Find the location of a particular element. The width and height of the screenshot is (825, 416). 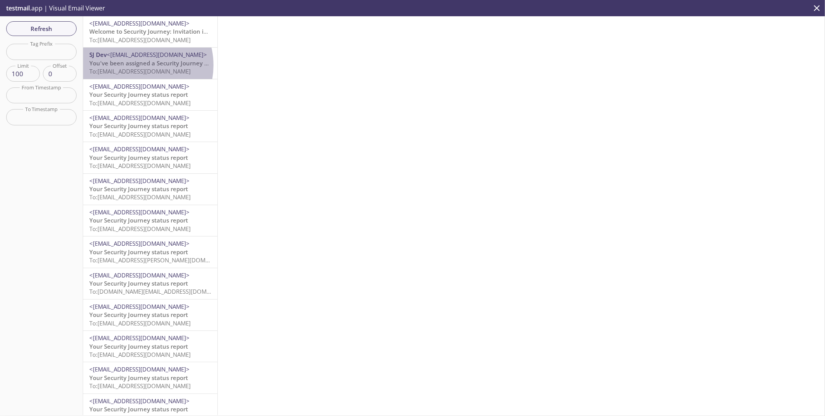

button: Refresh is located at coordinates (41, 29).